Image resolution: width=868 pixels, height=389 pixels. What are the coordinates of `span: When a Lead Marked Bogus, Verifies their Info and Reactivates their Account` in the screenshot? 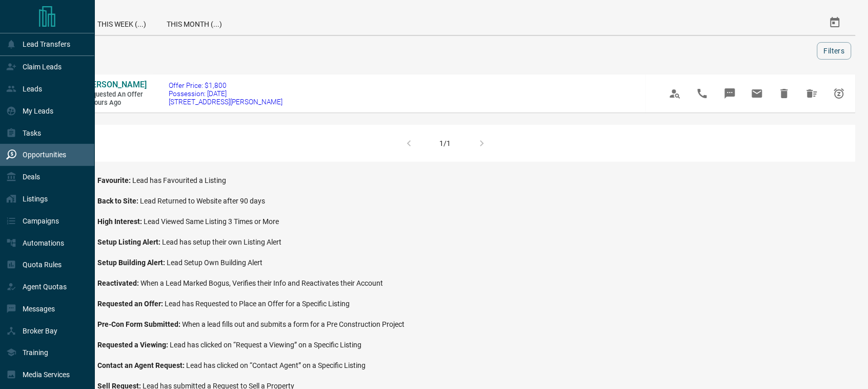 It's located at (261, 283).